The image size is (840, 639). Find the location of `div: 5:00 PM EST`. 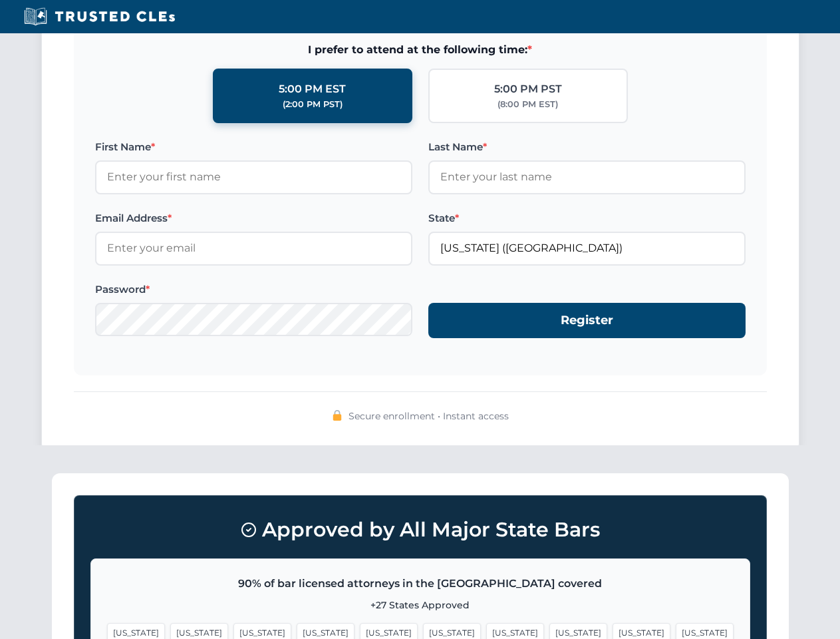

div: 5:00 PM EST is located at coordinates (312, 89).